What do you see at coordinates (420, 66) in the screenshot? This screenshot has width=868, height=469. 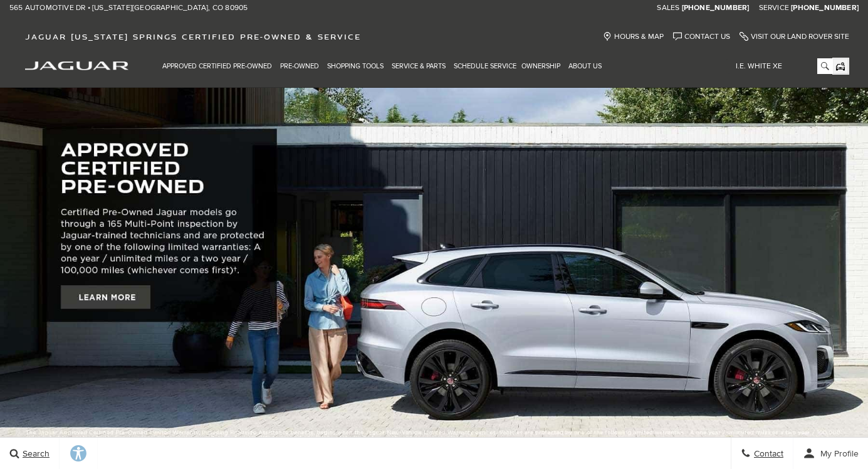 I see `a: Service & Parts` at bounding box center [420, 66].